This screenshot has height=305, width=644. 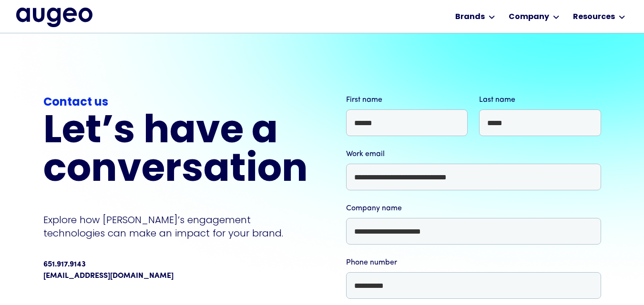 What do you see at coordinates (54, 17) in the screenshot?
I see `img: Augeo's full logo in midnight blue.` at bounding box center [54, 17].